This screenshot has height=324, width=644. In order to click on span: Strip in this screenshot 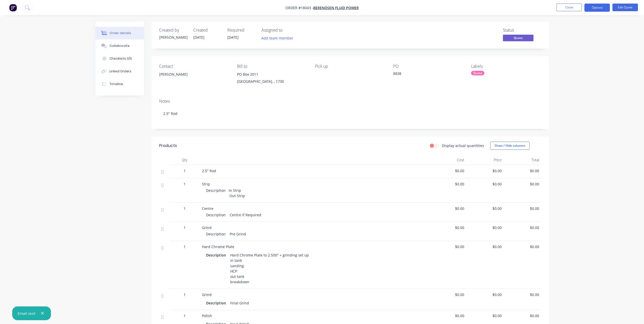, I will do `click(206, 184)`.